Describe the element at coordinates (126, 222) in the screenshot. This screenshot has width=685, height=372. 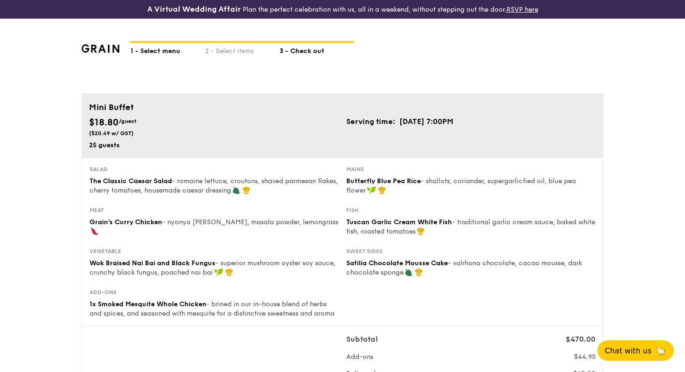
I see `span: Grain's Curry Chicken` at that location.